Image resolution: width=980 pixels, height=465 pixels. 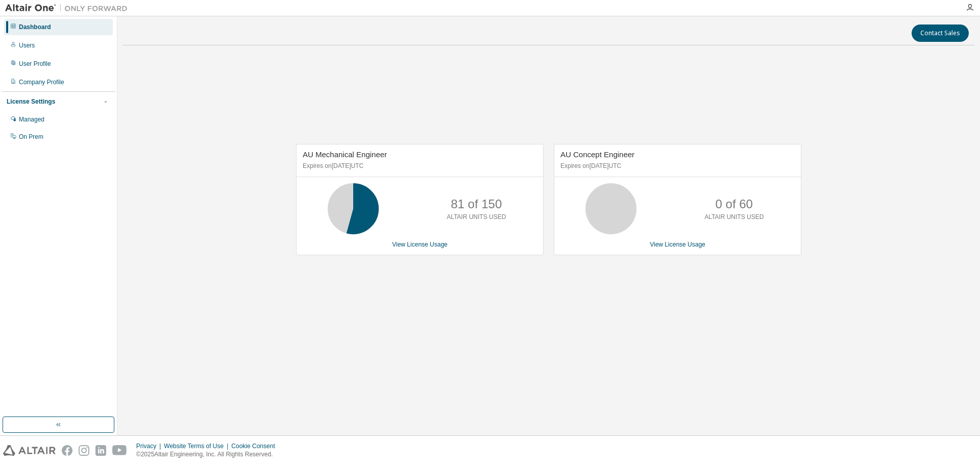 I want to click on span: AU Concept Engineer, so click(x=598, y=154).